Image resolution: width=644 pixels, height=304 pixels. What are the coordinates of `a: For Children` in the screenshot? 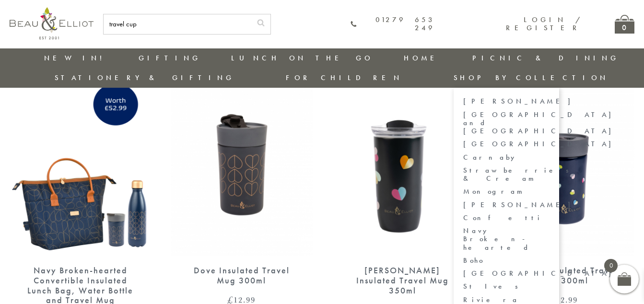 It's located at (344, 78).